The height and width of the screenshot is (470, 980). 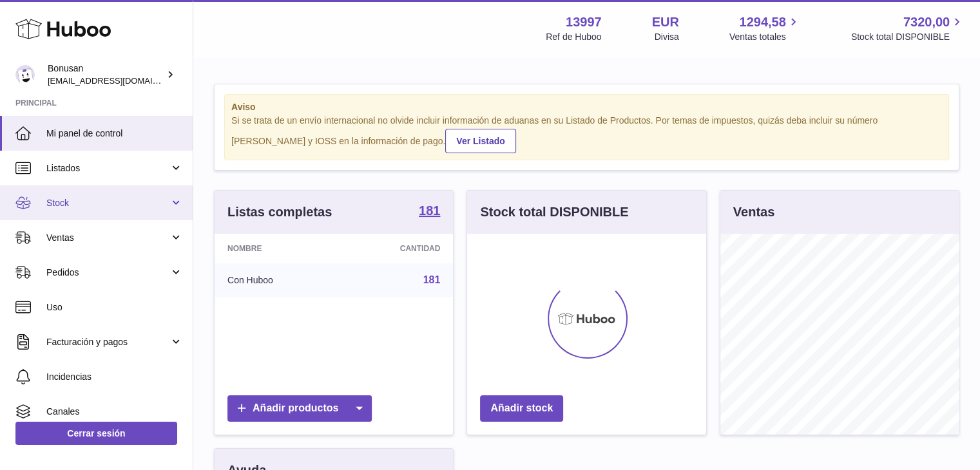 I want to click on a: 1294,58 Ventas totales, so click(x=765, y=28).